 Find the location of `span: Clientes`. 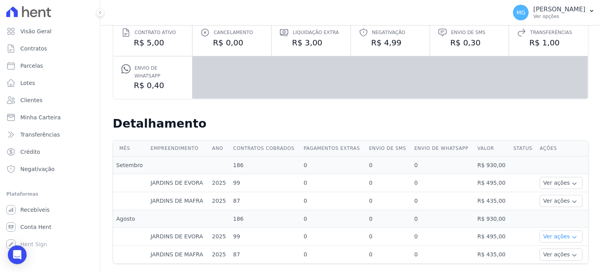

span: Clientes is located at coordinates (31, 100).